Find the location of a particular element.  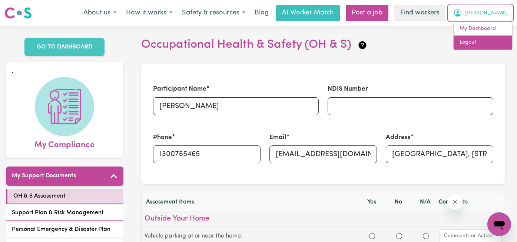

a: GO TO DASHBOARD is located at coordinates (64, 47).